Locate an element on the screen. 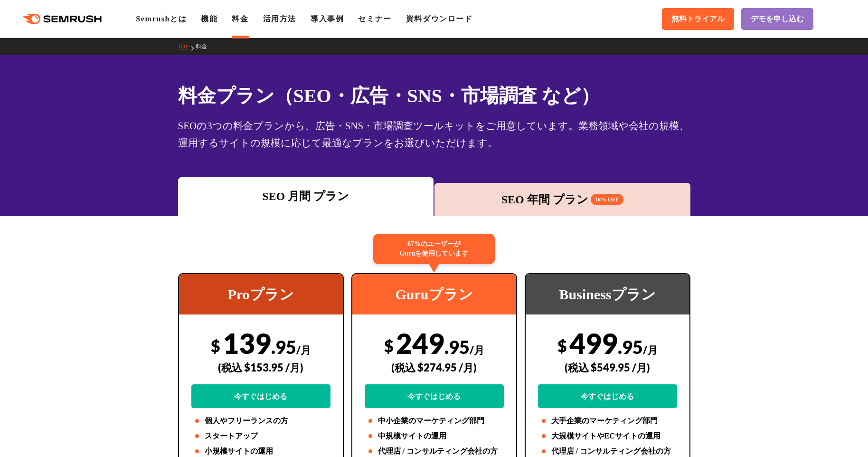 Image resolution: width=868 pixels, height=457 pixels. span: デモを申し込む is located at coordinates (777, 19).